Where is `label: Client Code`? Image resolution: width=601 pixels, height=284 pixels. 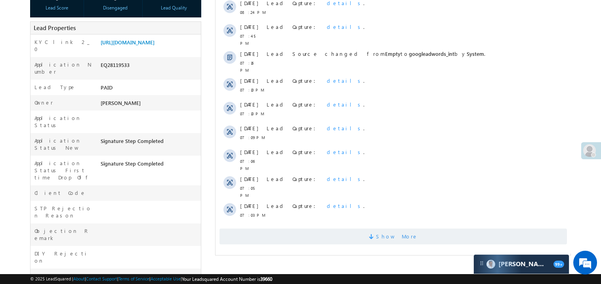 label: Client Code is located at coordinates (60, 193).